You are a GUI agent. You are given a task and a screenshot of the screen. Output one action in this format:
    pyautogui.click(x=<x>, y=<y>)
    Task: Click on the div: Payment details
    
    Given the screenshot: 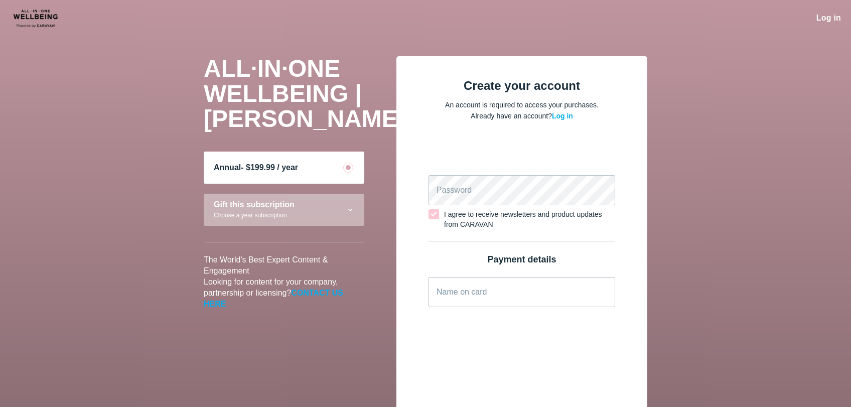 What is the action you would take?
    pyautogui.click(x=522, y=259)
    